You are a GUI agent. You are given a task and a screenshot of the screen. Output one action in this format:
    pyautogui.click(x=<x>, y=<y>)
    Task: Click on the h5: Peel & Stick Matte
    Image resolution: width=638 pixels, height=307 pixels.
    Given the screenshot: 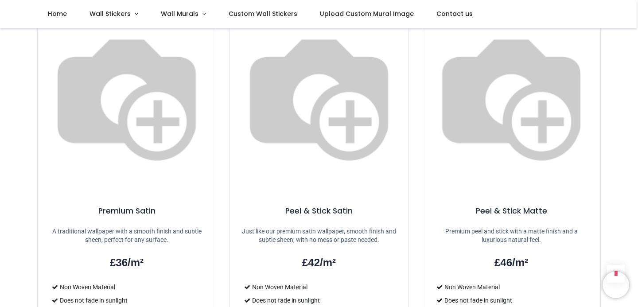 What is the action you would take?
    pyautogui.click(x=511, y=211)
    